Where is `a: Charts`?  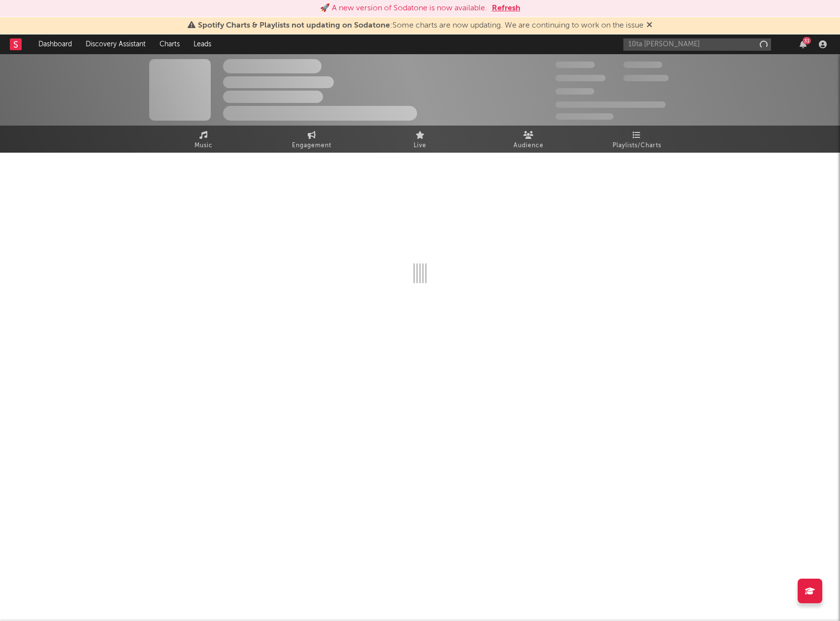
a: Charts is located at coordinates (170, 44).